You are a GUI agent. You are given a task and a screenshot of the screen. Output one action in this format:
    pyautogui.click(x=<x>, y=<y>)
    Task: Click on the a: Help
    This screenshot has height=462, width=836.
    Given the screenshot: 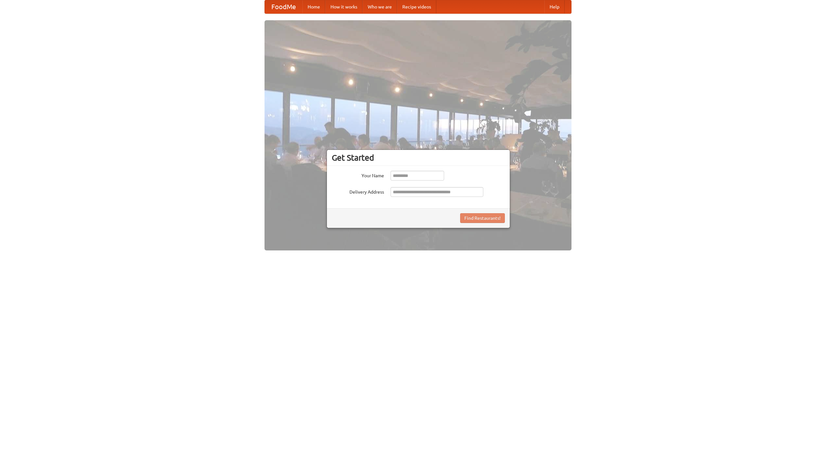 What is the action you would take?
    pyautogui.click(x=554, y=7)
    